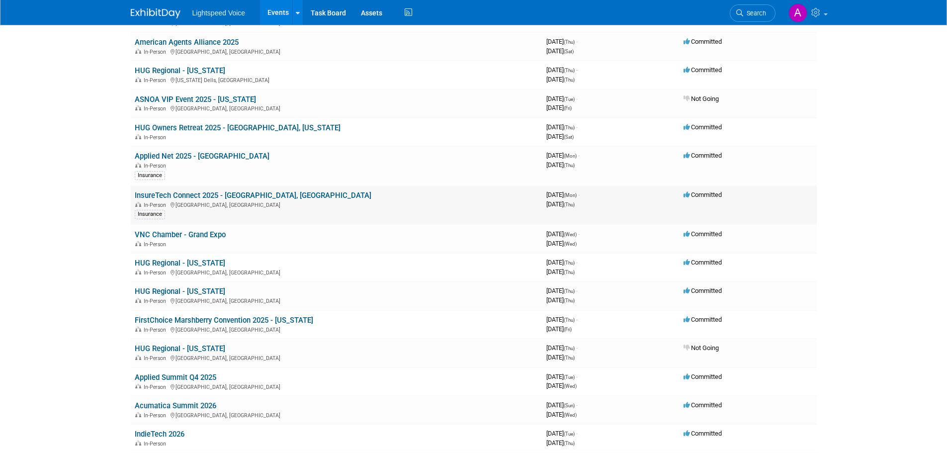 The height and width of the screenshot is (453, 947). I want to click on span: Search, so click(755, 13).